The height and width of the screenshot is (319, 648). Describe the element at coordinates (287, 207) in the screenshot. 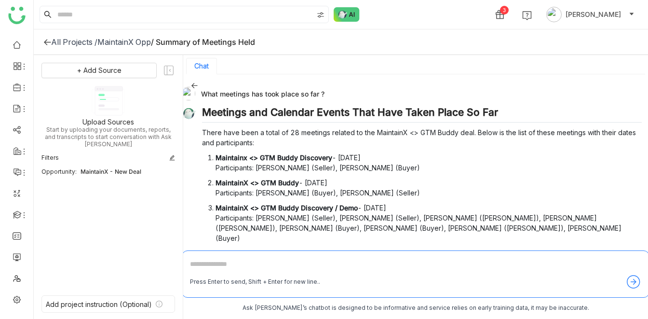

I see `strong: MaintainX <> GTM Buddy Discovery / Demo` at that location.